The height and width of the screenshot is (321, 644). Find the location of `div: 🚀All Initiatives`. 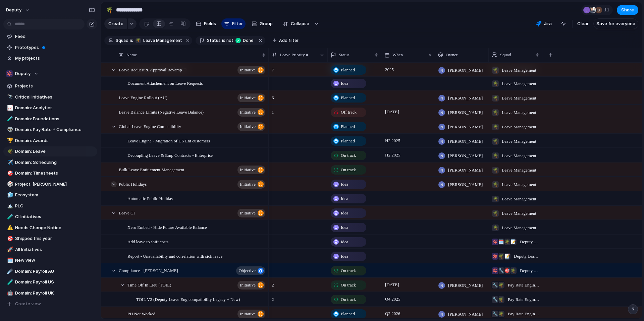

div: 🚀All Initiatives is located at coordinates (50, 250).